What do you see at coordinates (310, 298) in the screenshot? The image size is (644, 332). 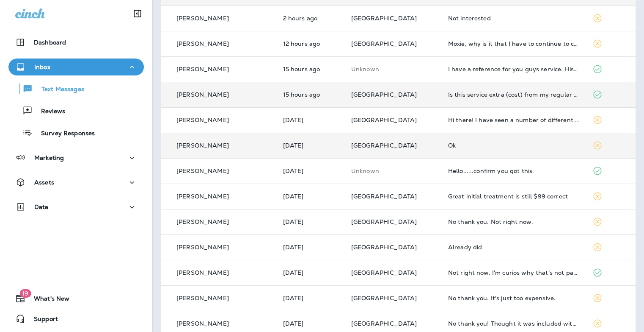 I see `p: Aug 8, 2025 01:30 PM` at bounding box center [310, 298].